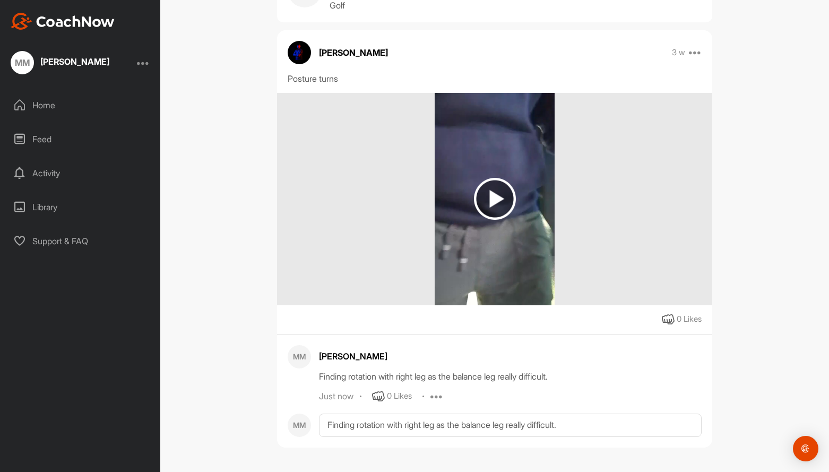 Image resolution: width=829 pixels, height=472 pixels. I want to click on p: 3 w, so click(678, 53).